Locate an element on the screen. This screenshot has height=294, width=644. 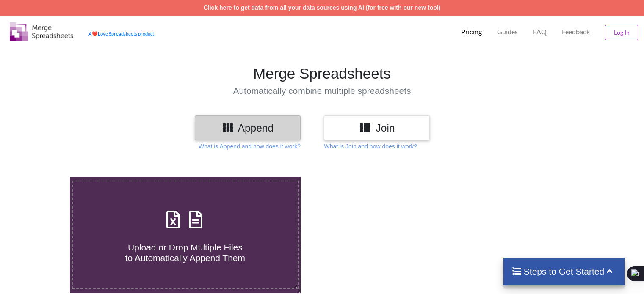
span: Feedback is located at coordinates (576, 32).